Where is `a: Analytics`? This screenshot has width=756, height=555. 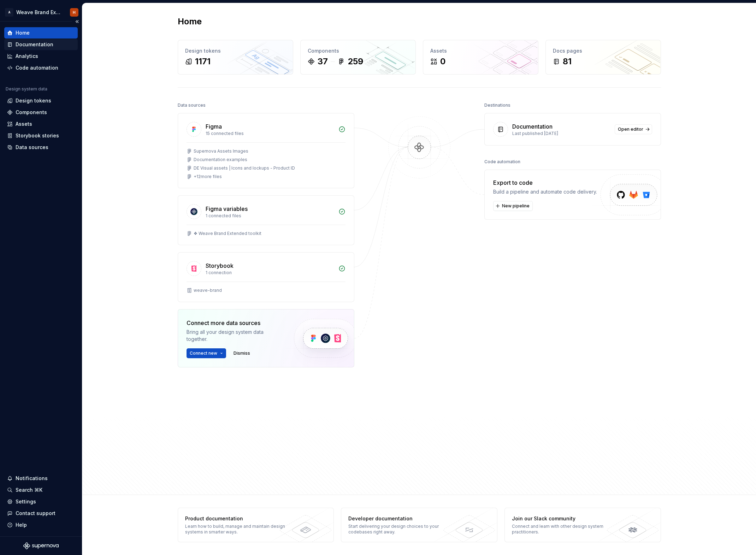
a: Analytics is located at coordinates (41, 56).